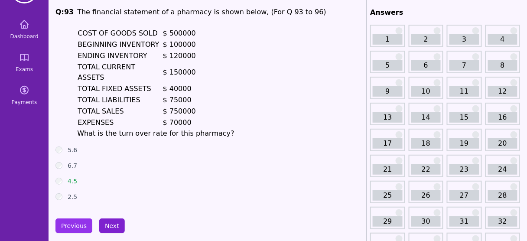 The width and height of the screenshot is (527, 241). Describe the element at coordinates (72, 181) in the screenshot. I see `label: 4.5` at that location.